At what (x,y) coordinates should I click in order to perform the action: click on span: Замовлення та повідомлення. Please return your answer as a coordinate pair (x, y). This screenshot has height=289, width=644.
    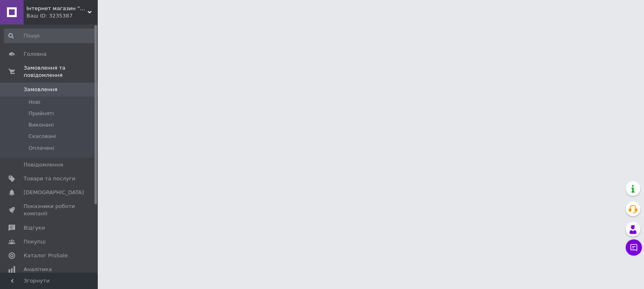
    Looking at the image, I should click on (61, 72).